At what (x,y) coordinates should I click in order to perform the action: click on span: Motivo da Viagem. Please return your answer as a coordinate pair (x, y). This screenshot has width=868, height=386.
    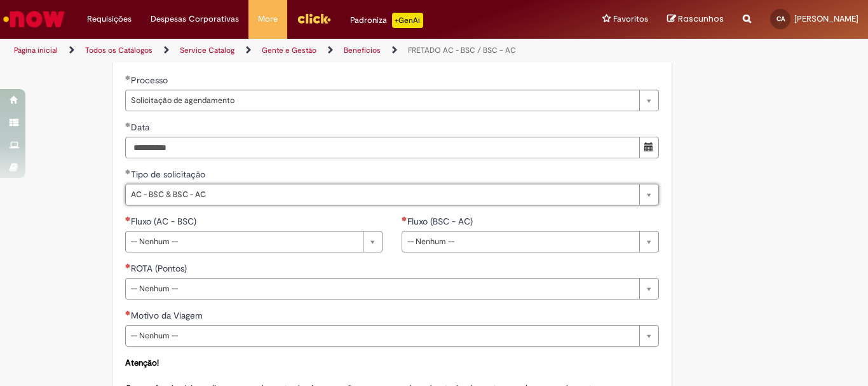
    Looking at the image, I should click on (168, 315).